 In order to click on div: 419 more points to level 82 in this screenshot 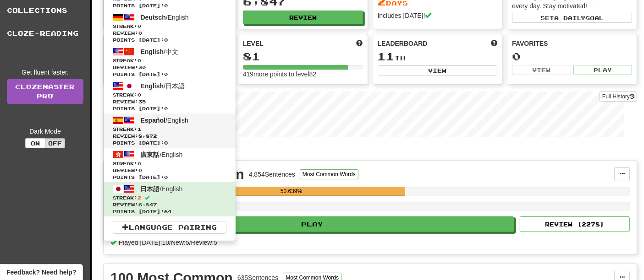, I will do `click(303, 74)`.